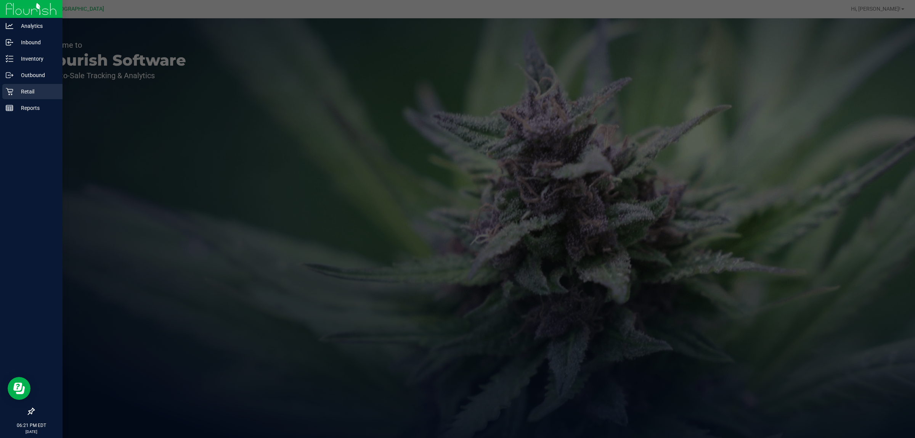 The height and width of the screenshot is (438, 915). Describe the element at coordinates (10, 59) in the screenshot. I see `inline-svg: Inventory` at that location.